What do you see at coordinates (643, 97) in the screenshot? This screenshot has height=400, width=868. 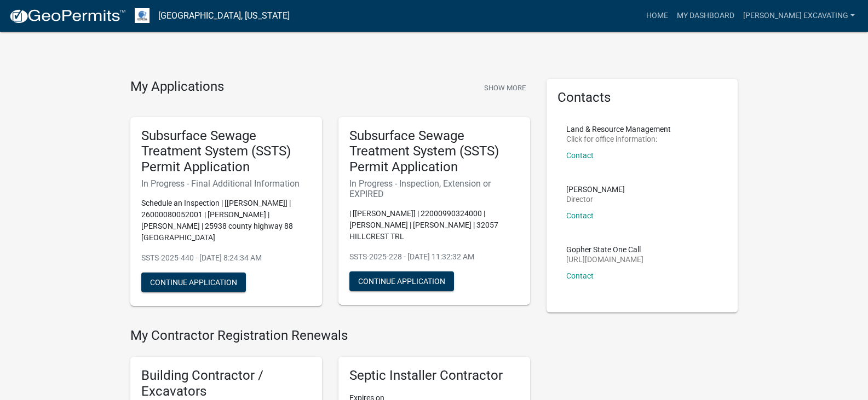 I see `h5: Contacts` at bounding box center [643, 97].